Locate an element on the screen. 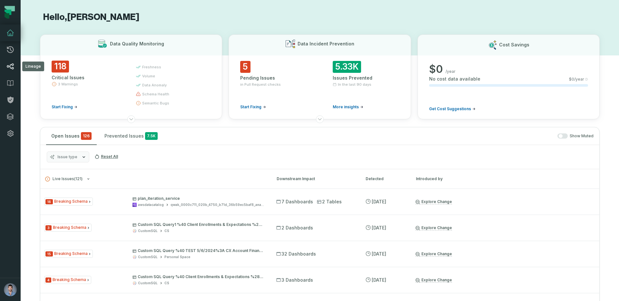 This screenshot has height=301, width=619. img: avatar of Ori Machlis is located at coordinates (10, 290).